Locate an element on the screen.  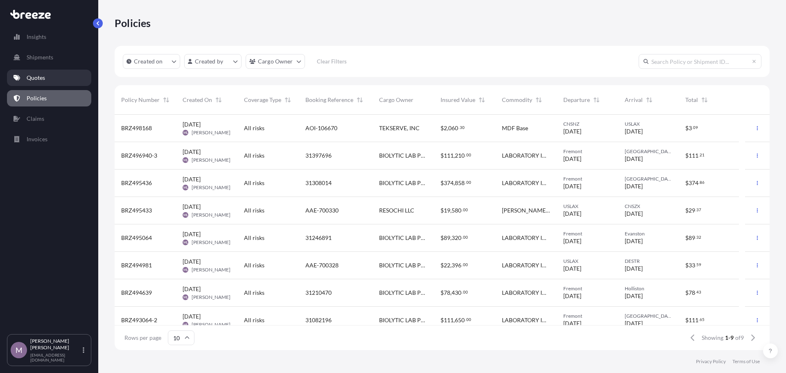
span: TEKSERVE, INC is located at coordinates (399, 128).